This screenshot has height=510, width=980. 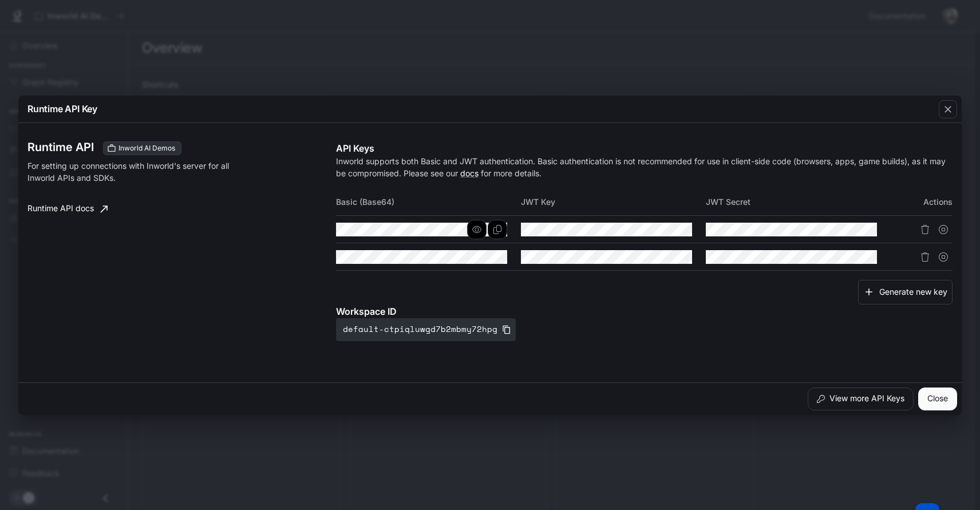 What do you see at coordinates (142, 148) in the screenshot?
I see `div: These keys will apply to your current workspace only` at bounding box center [142, 148].